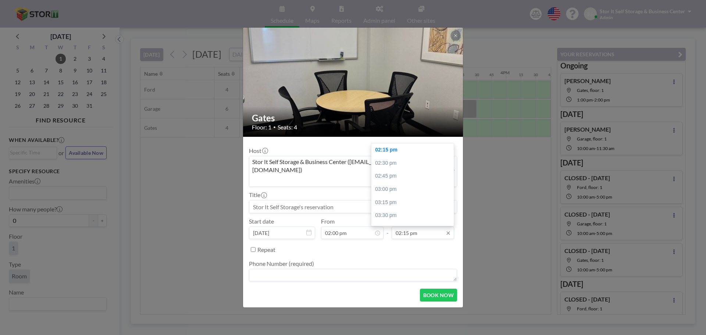 The width and height of the screenshot is (706, 335). I want to click on label: Title, so click(257, 195).